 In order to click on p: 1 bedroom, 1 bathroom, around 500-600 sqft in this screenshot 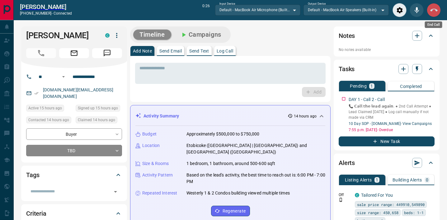, I will do `click(231, 164)`.